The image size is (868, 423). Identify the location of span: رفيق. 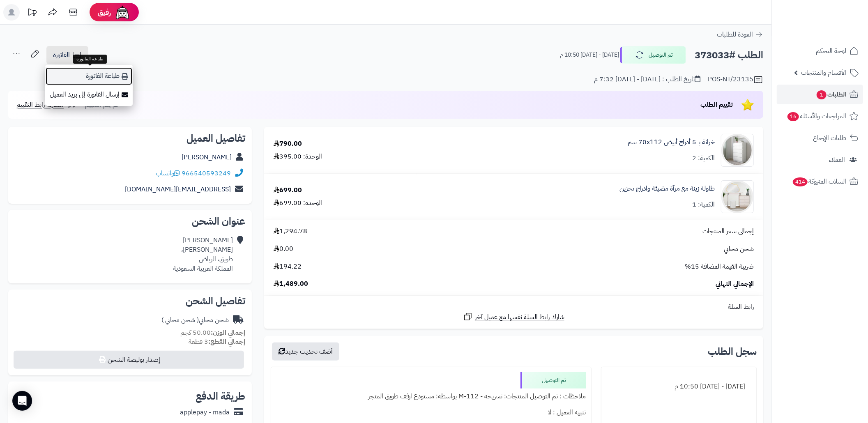
(104, 12).